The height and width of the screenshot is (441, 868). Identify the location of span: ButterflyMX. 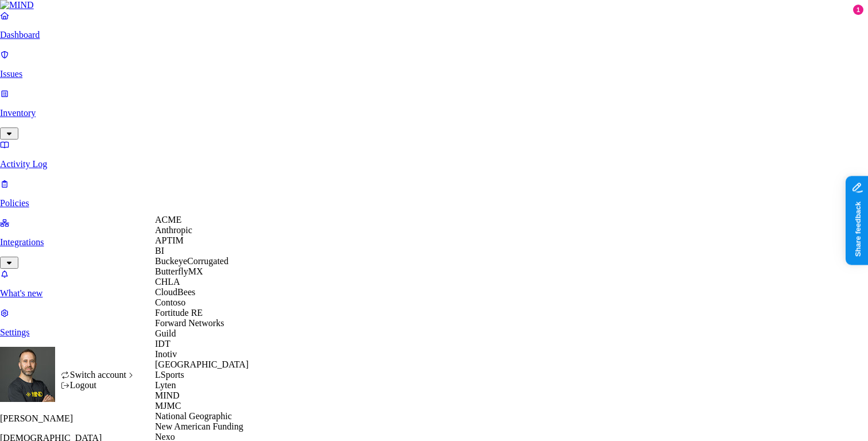
(179, 271).